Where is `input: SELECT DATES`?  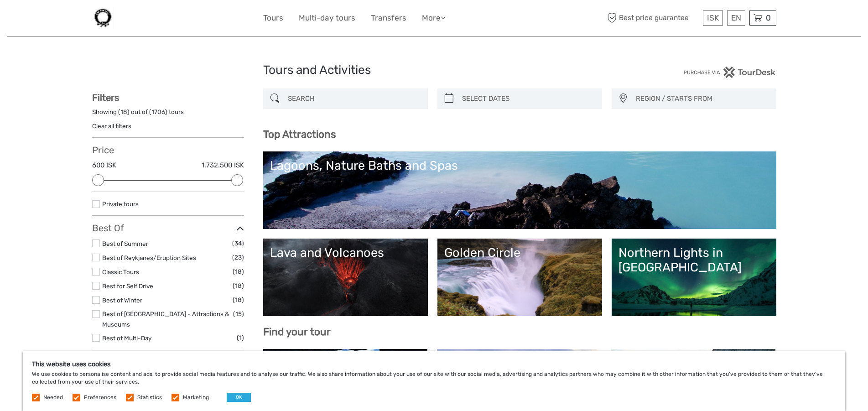 input: SELECT DATES is located at coordinates (528, 99).